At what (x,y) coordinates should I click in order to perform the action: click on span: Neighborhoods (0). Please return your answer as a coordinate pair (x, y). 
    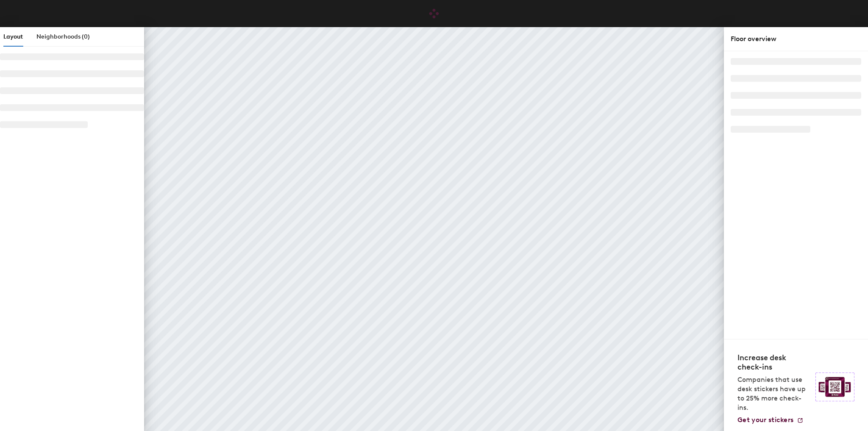
    Looking at the image, I should click on (63, 36).